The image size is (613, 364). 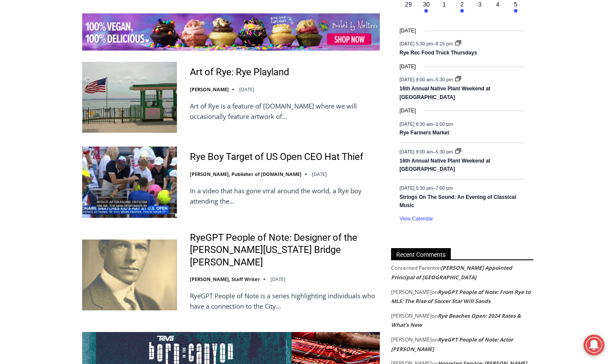 What do you see at coordinates (444, 44) in the screenshot?
I see `span: 8:15 pm` at bounding box center [444, 44].